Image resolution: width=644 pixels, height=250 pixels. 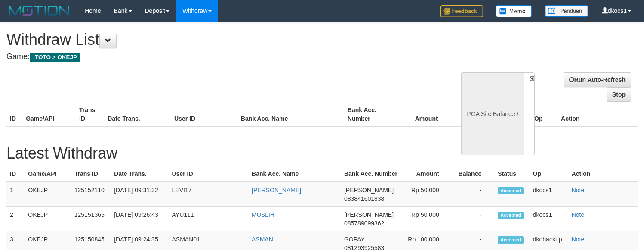 What do you see at coordinates (213, 39) in the screenshot?
I see `h1: Withdraw List` at bounding box center [213, 39].